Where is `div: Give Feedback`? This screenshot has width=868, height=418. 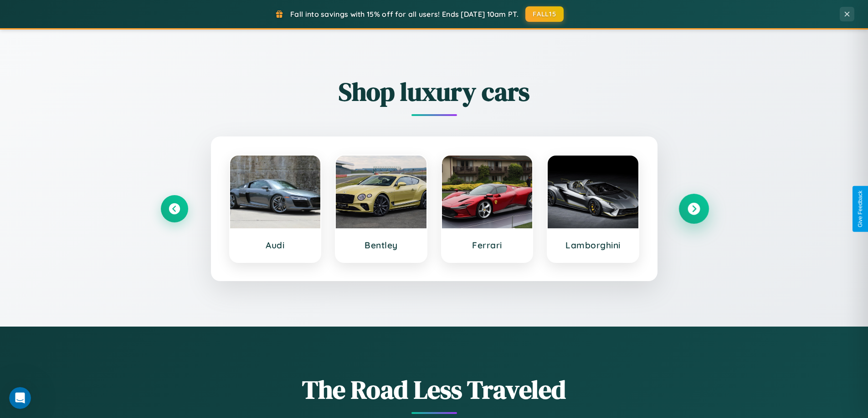
div: Give Feedback is located at coordinates (860, 209).